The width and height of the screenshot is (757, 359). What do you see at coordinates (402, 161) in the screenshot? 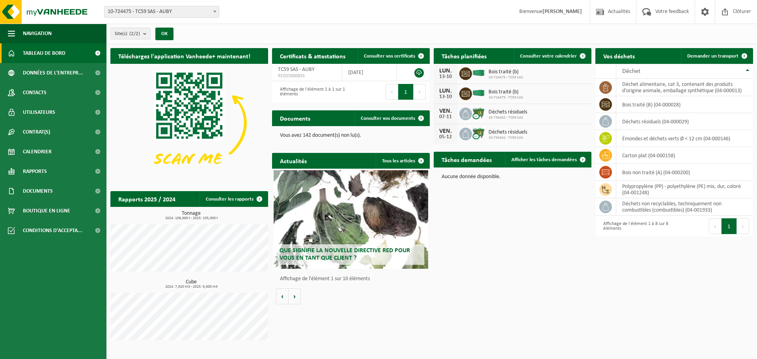
I see `a: Tous les articles` at bounding box center [402, 161].